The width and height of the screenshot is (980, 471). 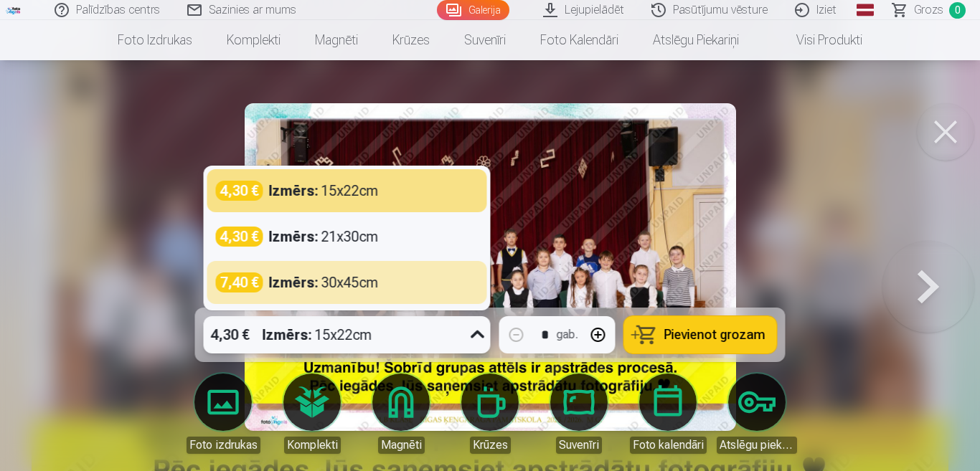 I want to click on span: Grozs, so click(x=928, y=10).